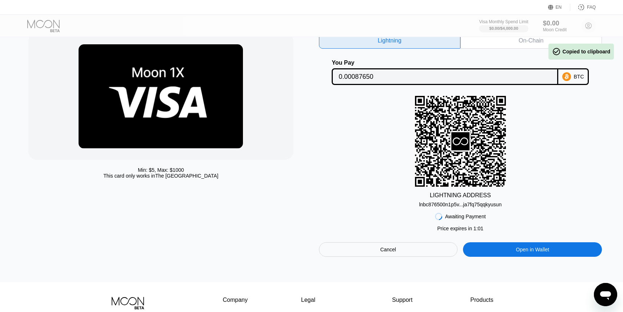 This screenshot has width=623, height=312. I want to click on div: Visa Monthly Spend Limit, so click(503, 22).